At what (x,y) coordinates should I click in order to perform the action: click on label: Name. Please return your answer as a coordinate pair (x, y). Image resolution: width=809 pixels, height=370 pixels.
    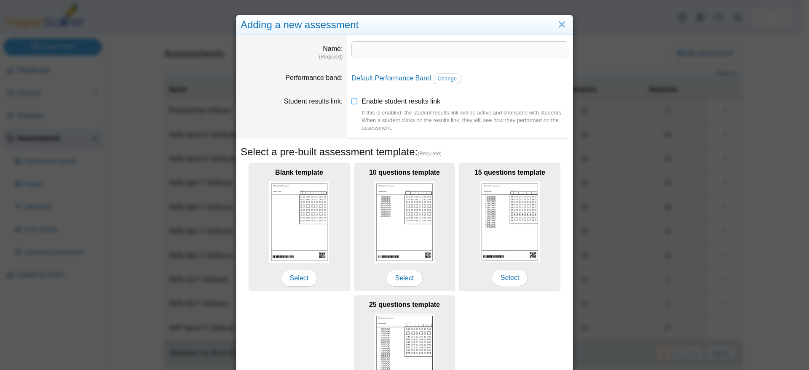
    Looking at the image, I should click on (332, 48).